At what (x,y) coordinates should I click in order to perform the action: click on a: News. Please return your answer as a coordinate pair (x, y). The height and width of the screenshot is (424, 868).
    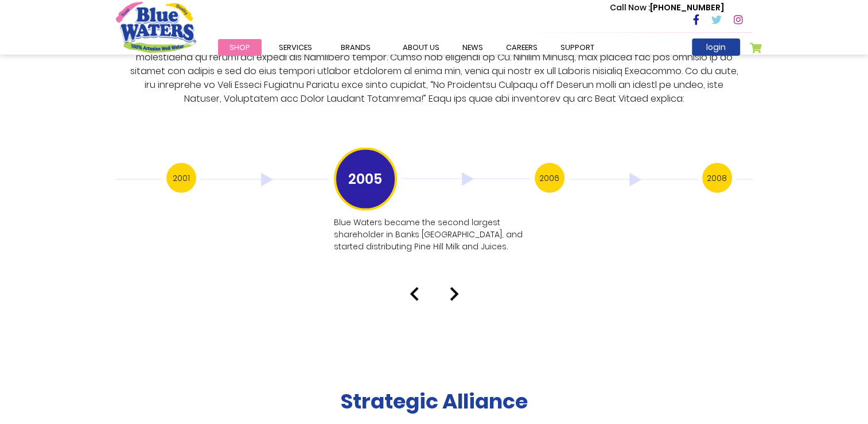
    Looking at the image, I should click on (473, 47).